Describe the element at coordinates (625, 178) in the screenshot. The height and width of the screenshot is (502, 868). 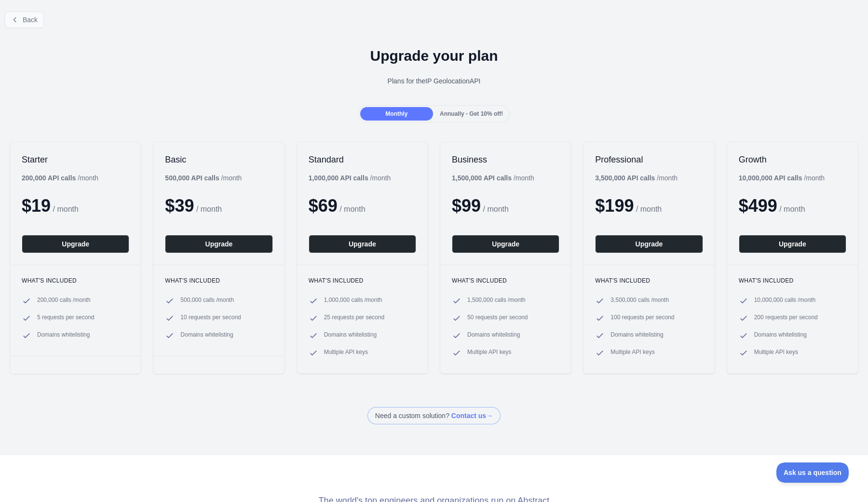
I see `b: 3,500,000 API calls` at that location.